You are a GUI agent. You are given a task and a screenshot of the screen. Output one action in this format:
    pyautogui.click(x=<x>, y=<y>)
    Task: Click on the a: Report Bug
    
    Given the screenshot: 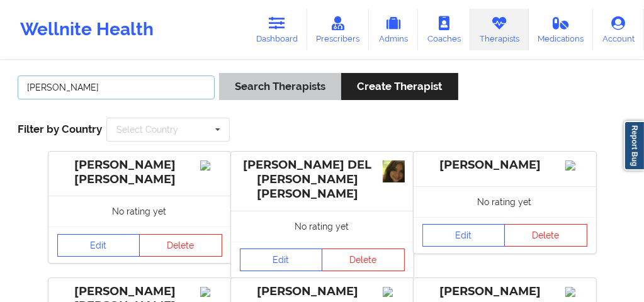 What is the action you would take?
    pyautogui.click(x=634, y=145)
    